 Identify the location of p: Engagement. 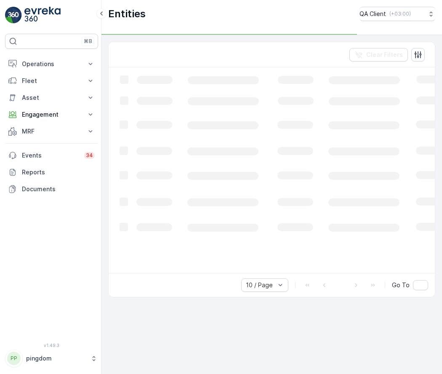
(51, 115).